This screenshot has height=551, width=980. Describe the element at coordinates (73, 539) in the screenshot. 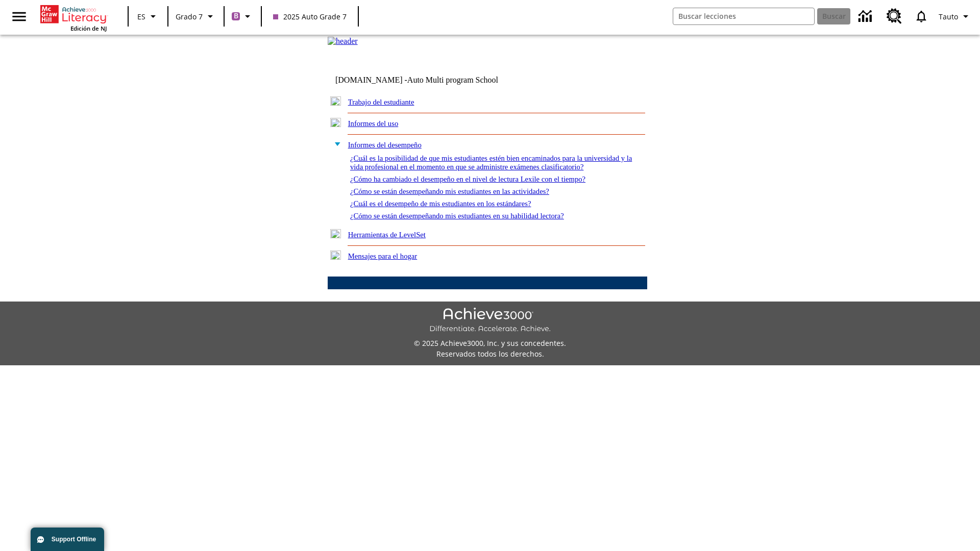

I see `span: Support Offline` at that location.